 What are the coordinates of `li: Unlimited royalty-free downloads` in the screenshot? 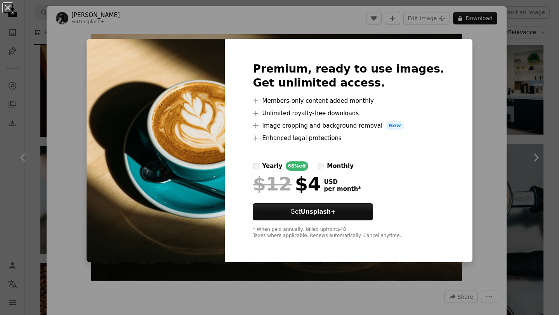 It's located at (348, 113).